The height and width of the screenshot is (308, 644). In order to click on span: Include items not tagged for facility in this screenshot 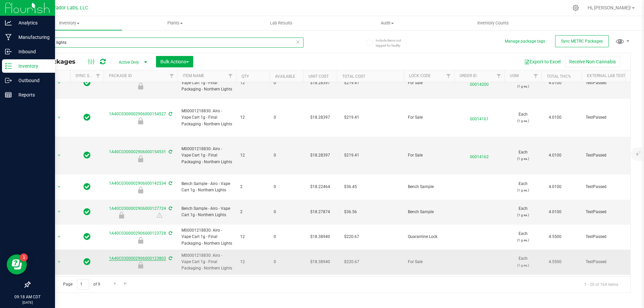, I will do `click(393, 43)`.